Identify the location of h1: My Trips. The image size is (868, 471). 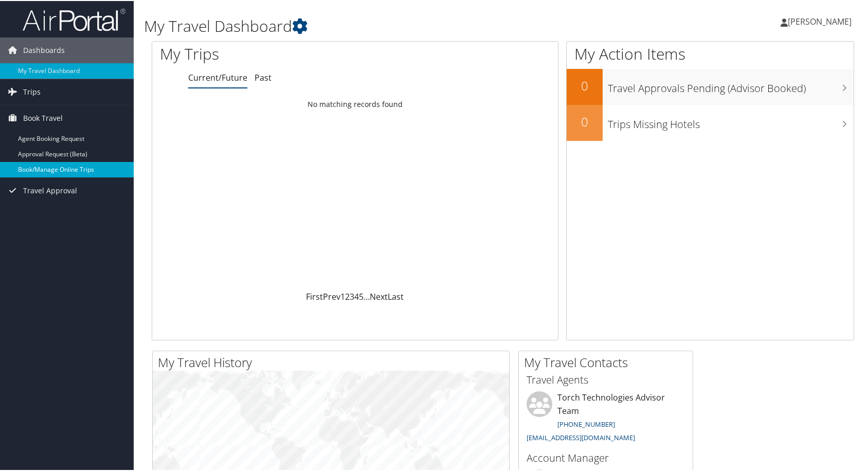
(271, 53).